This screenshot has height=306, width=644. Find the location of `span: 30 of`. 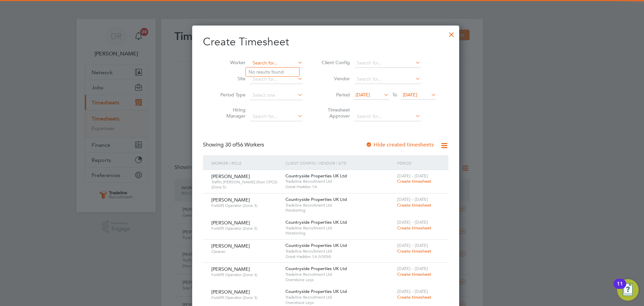

span: 30 of is located at coordinates (231, 145).